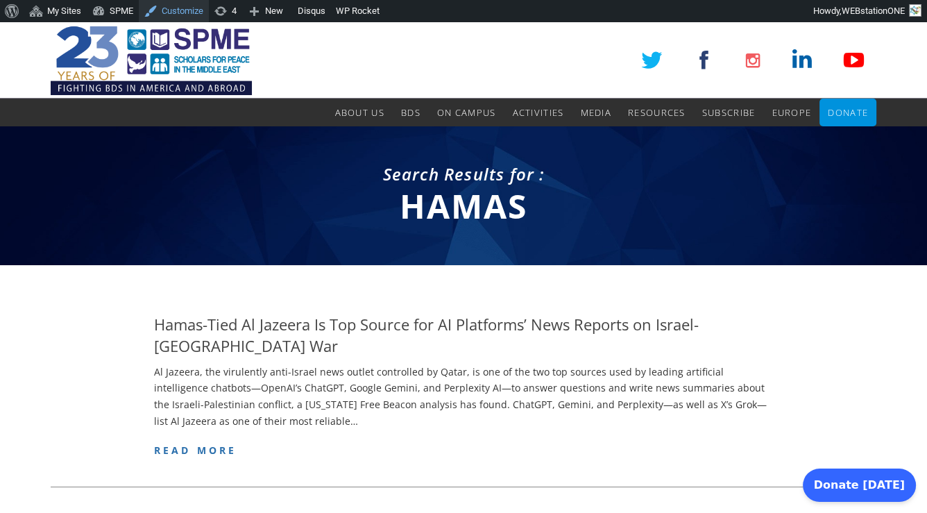  I want to click on span: read more, so click(196, 450).